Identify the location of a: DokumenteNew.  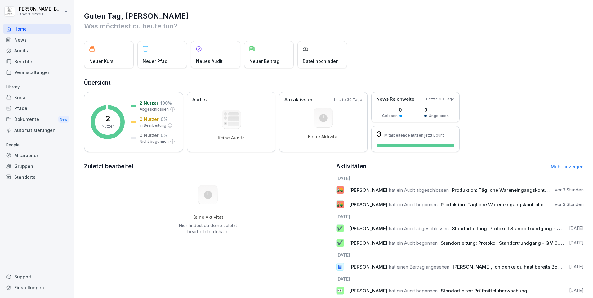
(37, 119).